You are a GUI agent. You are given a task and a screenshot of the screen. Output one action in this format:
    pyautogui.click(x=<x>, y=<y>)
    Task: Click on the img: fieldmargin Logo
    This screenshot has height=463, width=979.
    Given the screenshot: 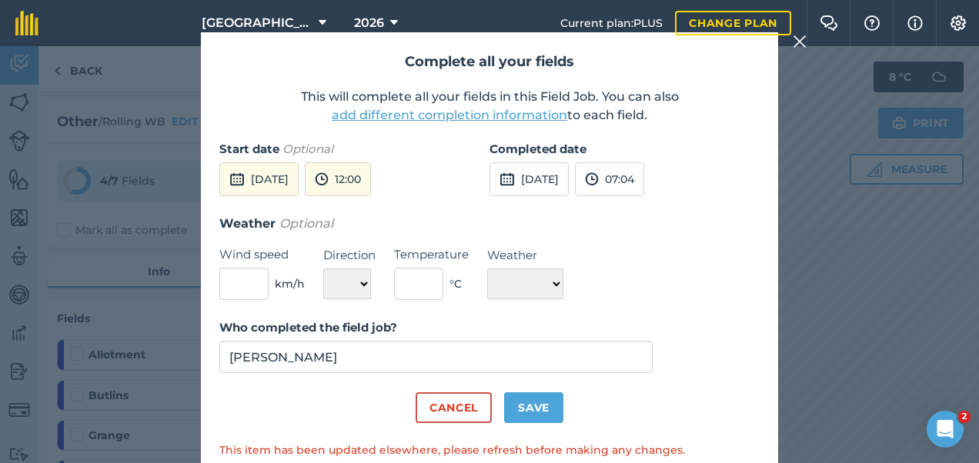 What is the action you would take?
    pyautogui.click(x=27, y=23)
    